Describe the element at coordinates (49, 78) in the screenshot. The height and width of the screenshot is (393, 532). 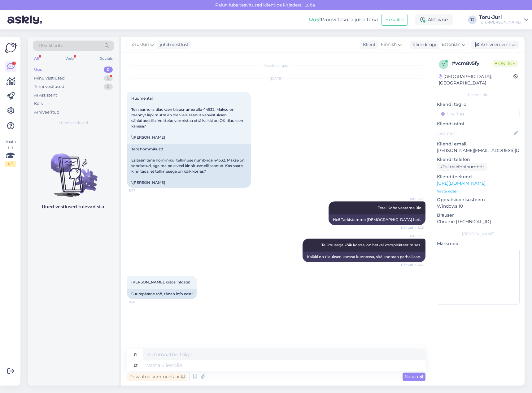
I see `div: Minu vestlused` at that location.